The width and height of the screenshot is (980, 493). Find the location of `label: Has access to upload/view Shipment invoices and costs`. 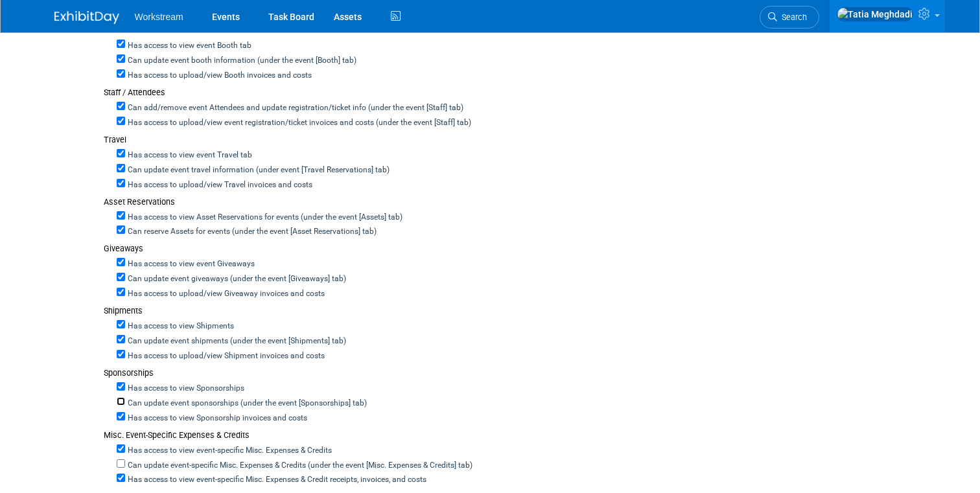

label: Has access to upload/view Shipment invoices and costs is located at coordinates (224, 356).